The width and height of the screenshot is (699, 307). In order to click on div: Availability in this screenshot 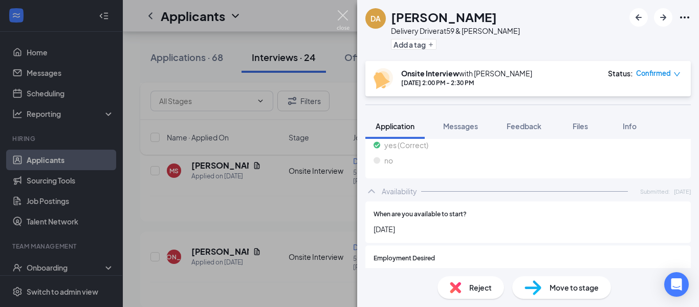, I will do `click(399, 191)`.